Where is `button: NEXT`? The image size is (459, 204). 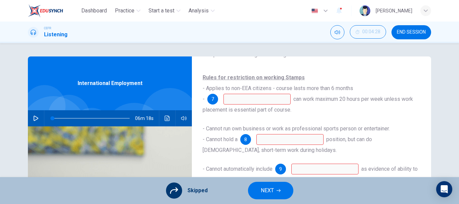 button: NEXT is located at coordinates (270, 190).